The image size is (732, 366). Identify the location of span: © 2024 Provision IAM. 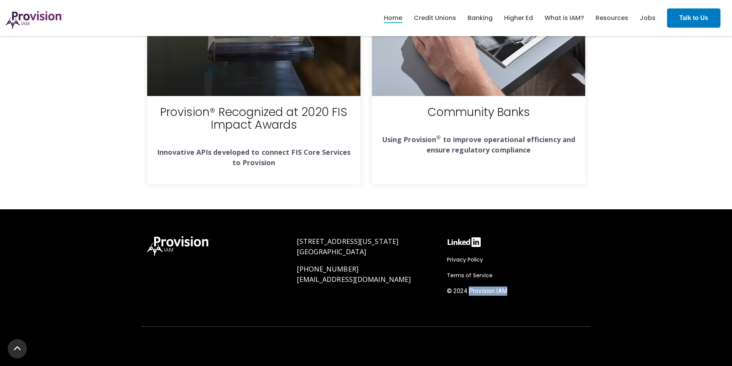
(477, 291).